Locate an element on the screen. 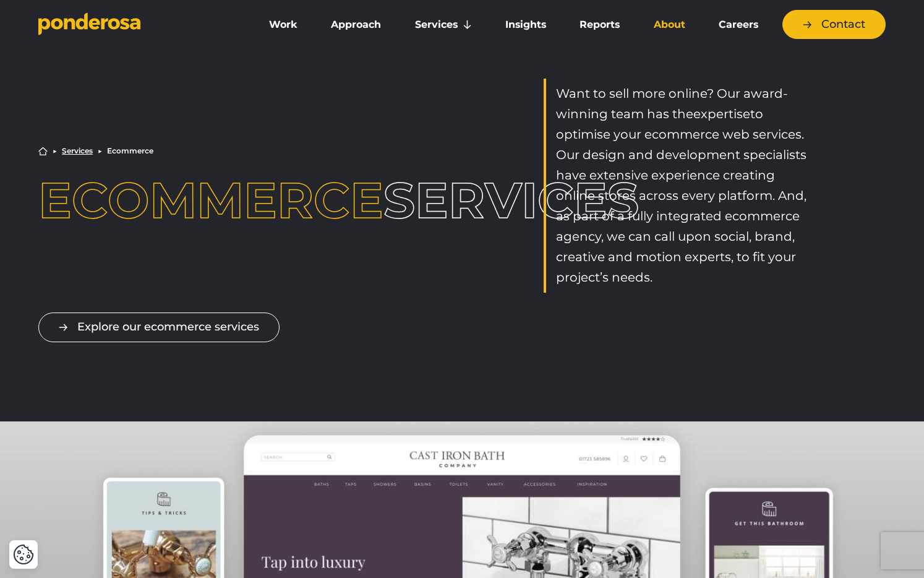 This screenshot has width=924, height=578. a: Explore our ecommerce services is located at coordinates (159, 326).